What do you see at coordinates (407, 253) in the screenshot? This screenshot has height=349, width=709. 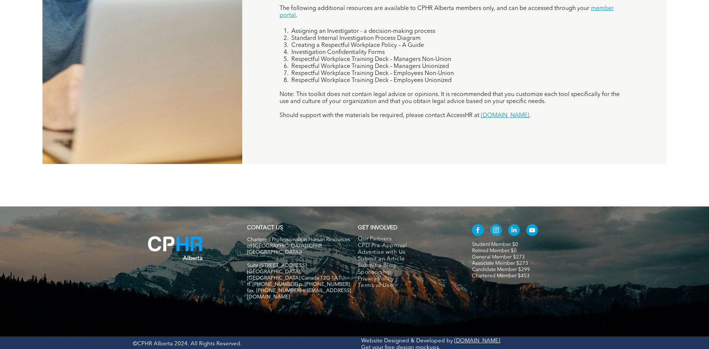 I see `a: Advertise with Us` at bounding box center [407, 253].